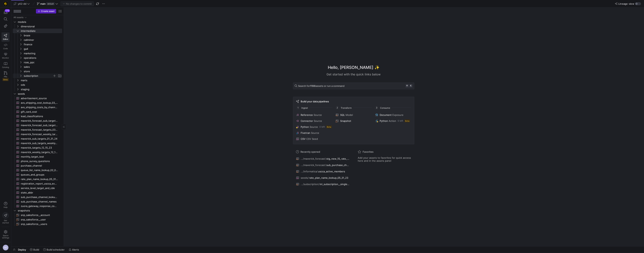 This screenshot has width=644, height=253. What do you see at coordinates (37, 107) in the screenshot?
I see `a: avs_shipping_costs_by_channel_04_11_24​​​​​​` at bounding box center [37, 107].